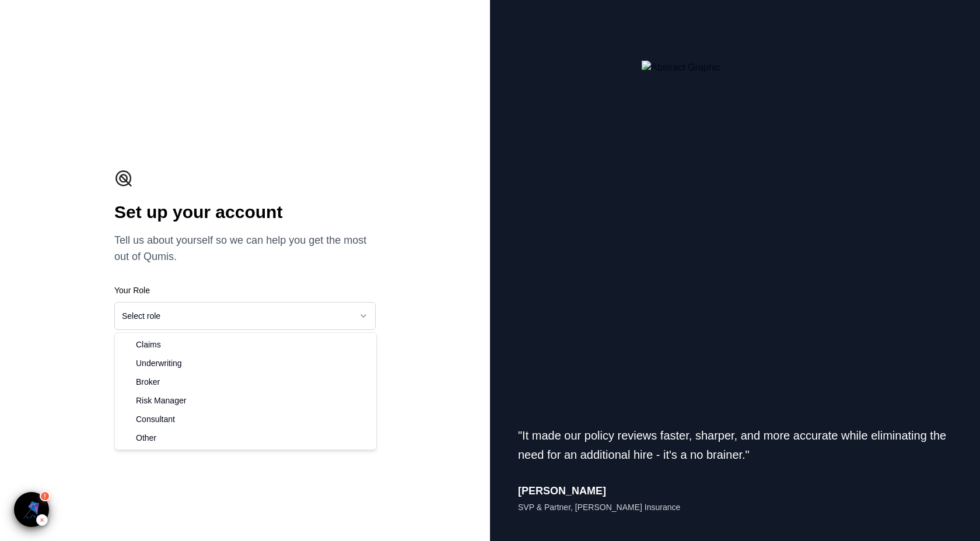 The width and height of the screenshot is (980, 541). Describe the element at coordinates (32, 510) in the screenshot. I see `button: Inspector (License Key Required, Drag to move)` at that location.